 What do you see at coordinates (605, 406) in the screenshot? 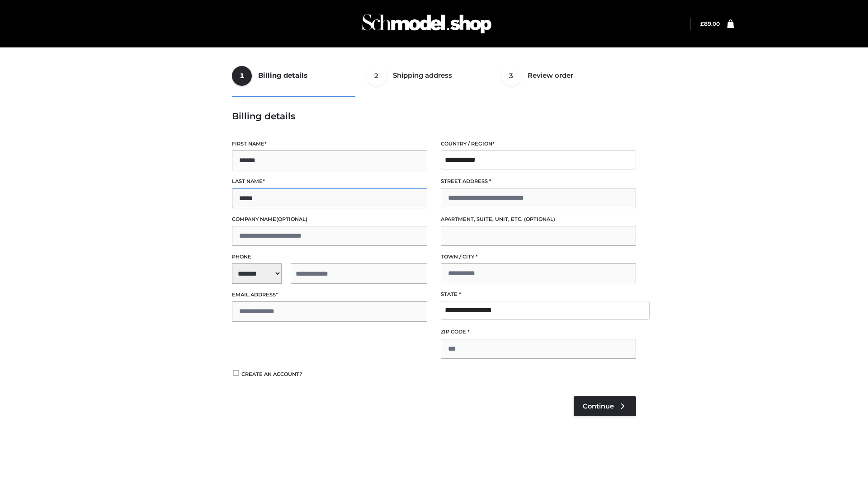
I see `a: Continue` at bounding box center [605, 406].